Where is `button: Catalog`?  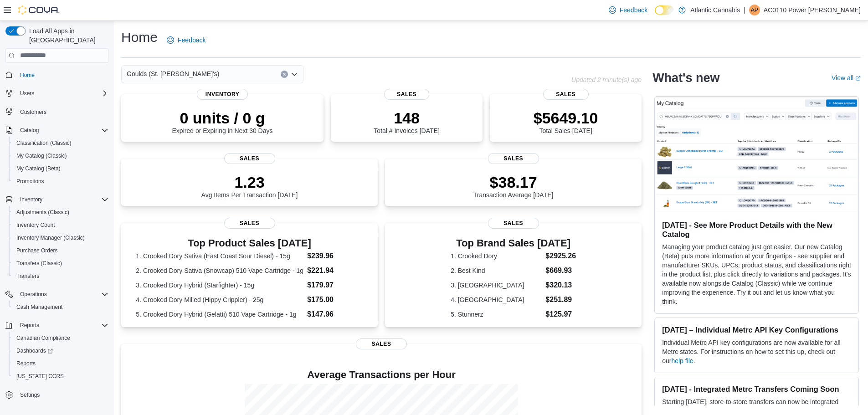
button: Catalog is located at coordinates (29, 130).